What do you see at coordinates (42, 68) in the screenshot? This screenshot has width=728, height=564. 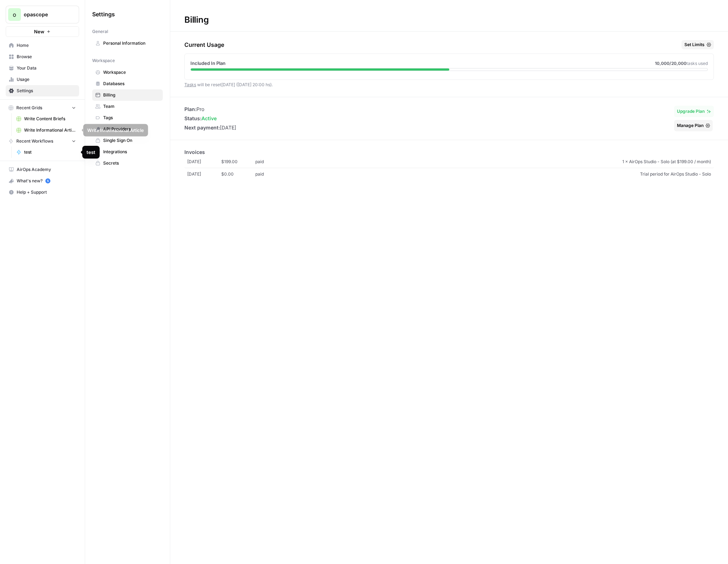 I see `a: Your Data` at bounding box center [42, 68].